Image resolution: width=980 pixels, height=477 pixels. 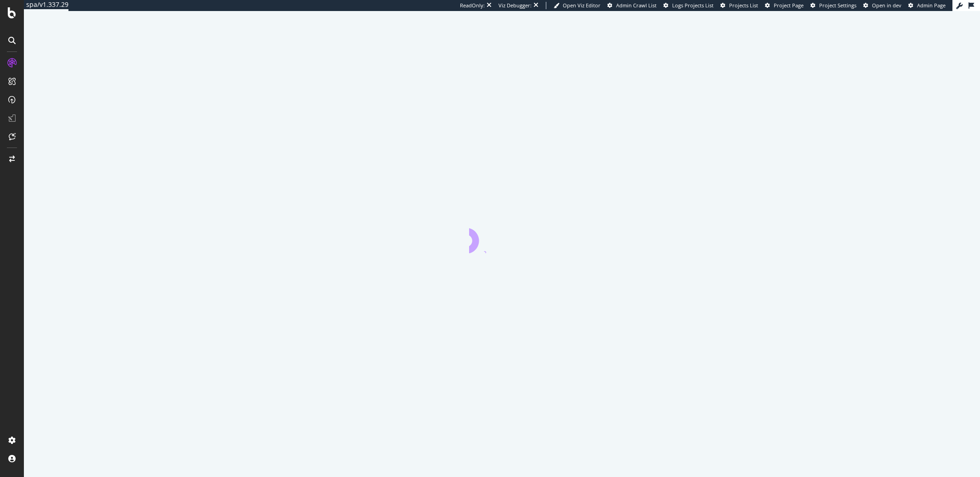 I want to click on div: Viz Debugger:, so click(x=515, y=5).